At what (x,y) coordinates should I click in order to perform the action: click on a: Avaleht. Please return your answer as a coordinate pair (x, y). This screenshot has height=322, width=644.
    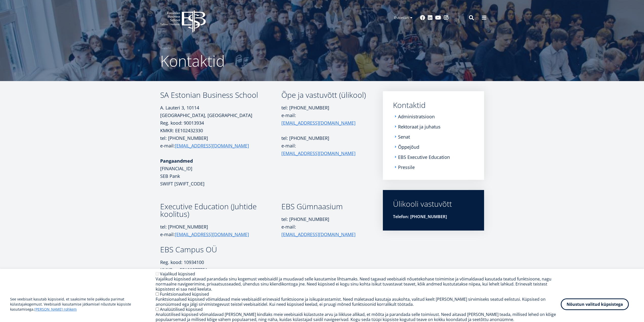
    Looking at the image, I should click on (166, 48).